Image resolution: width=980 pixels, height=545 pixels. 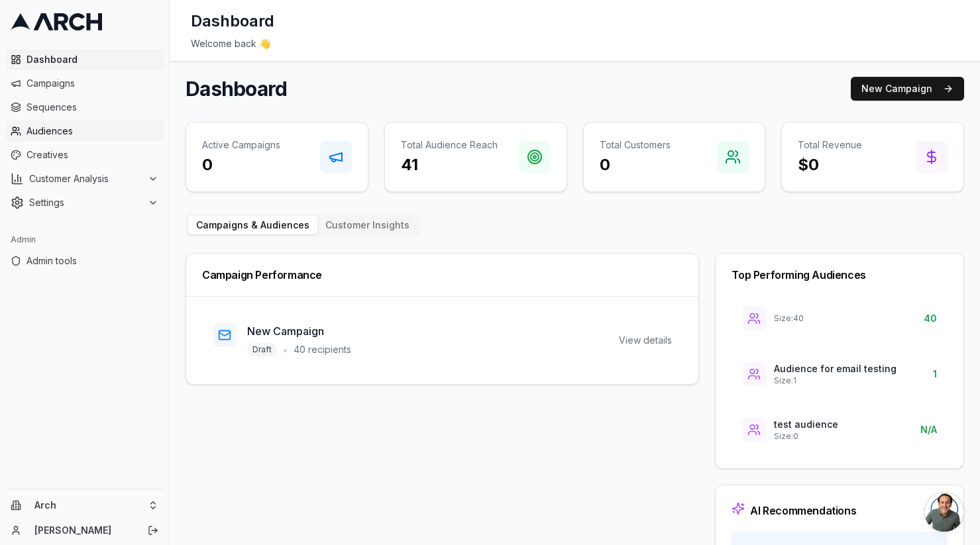 What do you see at coordinates (92, 155) in the screenshot?
I see `span: Creatives` at bounding box center [92, 155].